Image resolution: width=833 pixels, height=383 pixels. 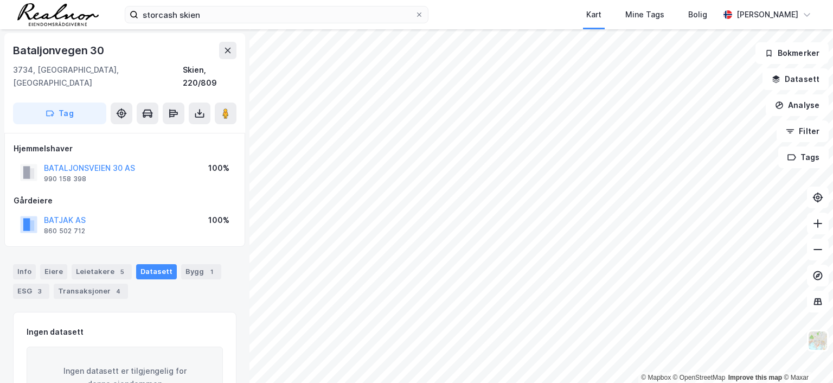 I want to click on div: 5, so click(x=122, y=272).